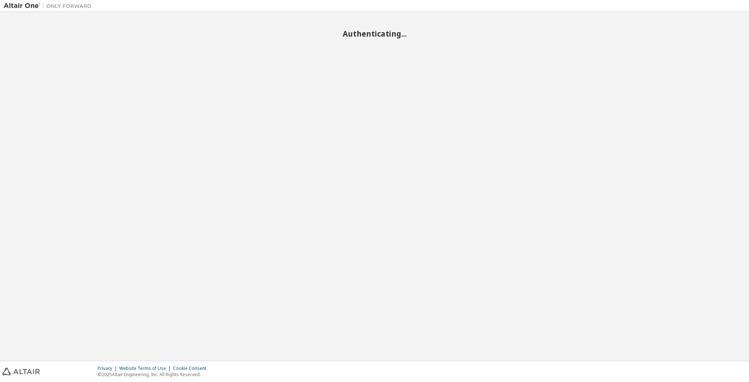 This screenshot has height=382, width=749. Describe the element at coordinates (154, 374) in the screenshot. I see `p: © 2025 Altair Engineering, Inc. All Rights Reserved.` at that location.